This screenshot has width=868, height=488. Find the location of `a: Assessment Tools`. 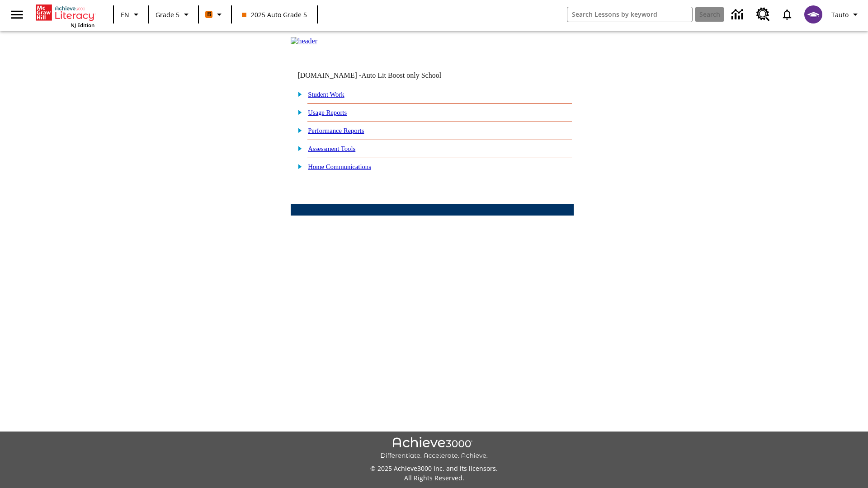

a: Assessment Tools is located at coordinates (331, 148).